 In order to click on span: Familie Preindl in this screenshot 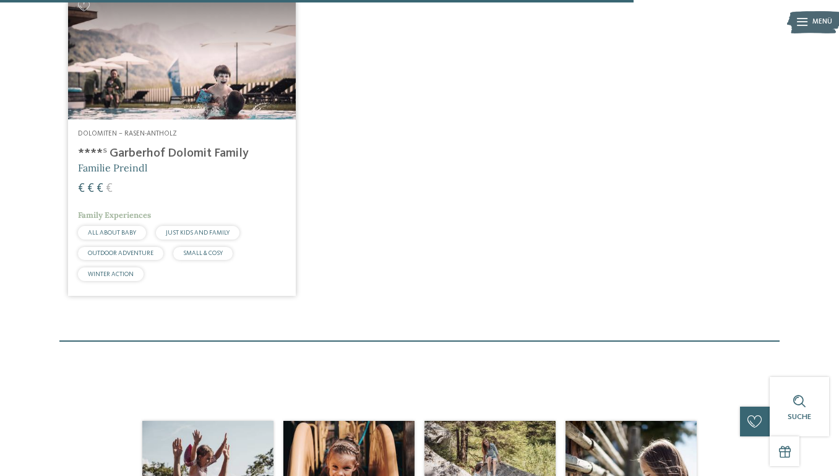, I will do `click(113, 168)`.